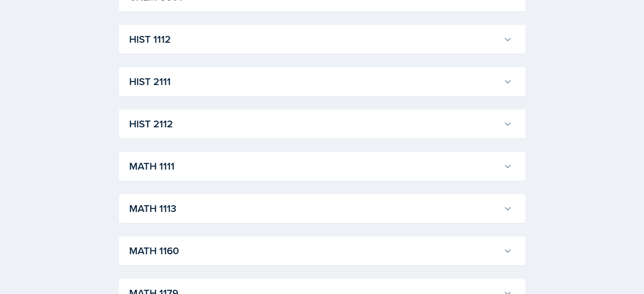  What do you see at coordinates (320, 251) in the screenshot?
I see `button: MATH 1160` at bounding box center [320, 251].